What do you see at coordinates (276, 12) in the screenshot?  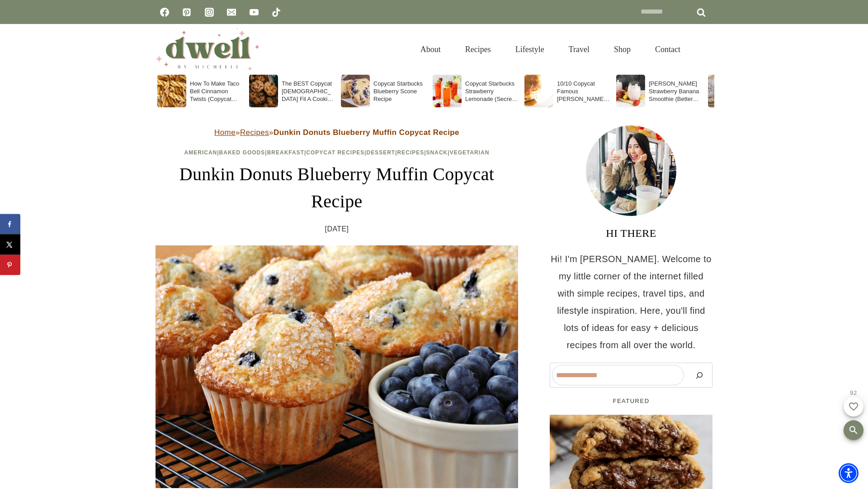 I see `a: TikTok` at bounding box center [276, 12].